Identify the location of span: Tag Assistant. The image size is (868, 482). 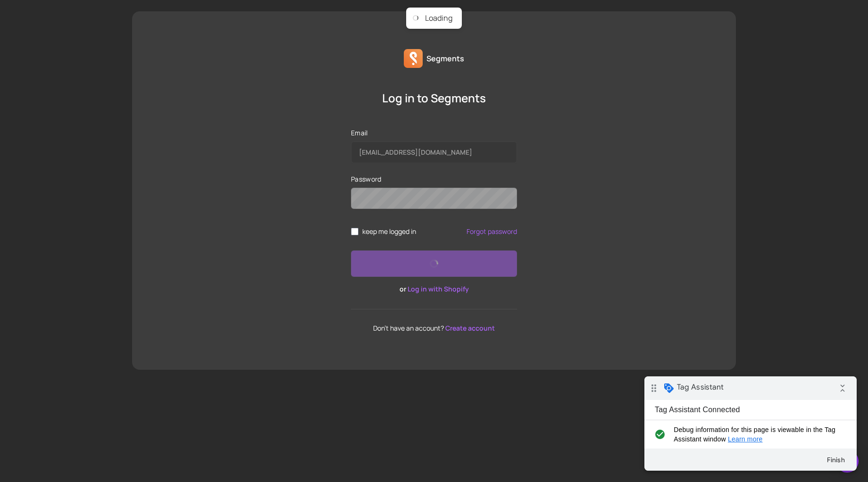
(55, 11).